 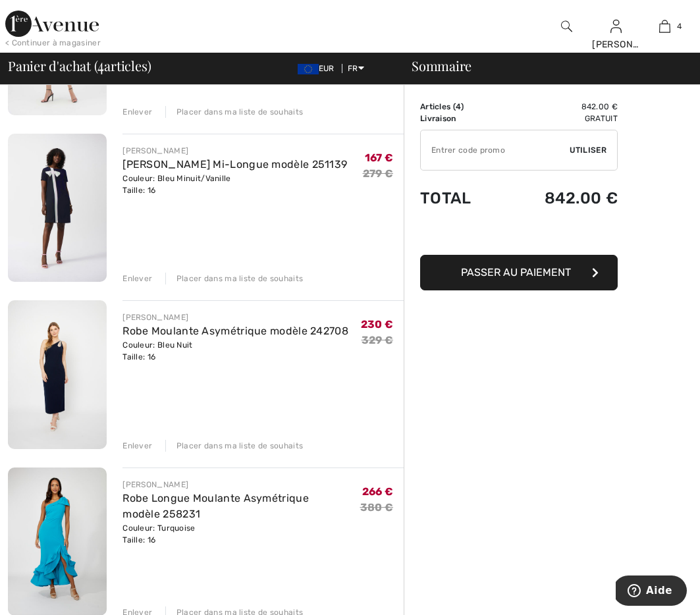 I want to click on span: 167 €, so click(x=379, y=158).